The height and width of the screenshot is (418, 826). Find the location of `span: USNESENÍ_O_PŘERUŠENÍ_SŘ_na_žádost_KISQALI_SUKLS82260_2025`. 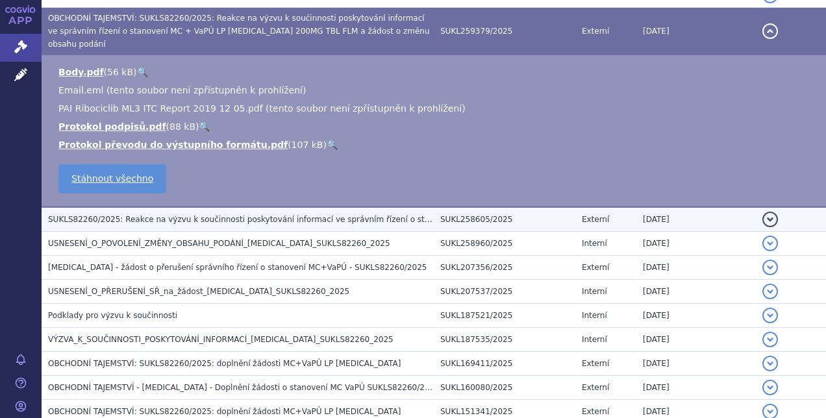

span: USNESENÍ_O_PŘERUŠENÍ_SŘ_na_žádost_KISQALI_SUKLS82260_2025 is located at coordinates (199, 292).